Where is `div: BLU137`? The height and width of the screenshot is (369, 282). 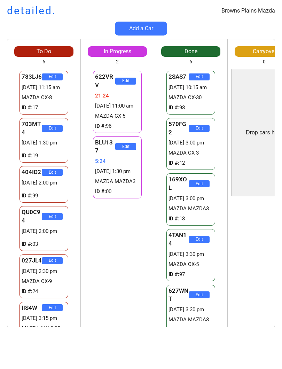 div: BLU137 is located at coordinates (105, 147).